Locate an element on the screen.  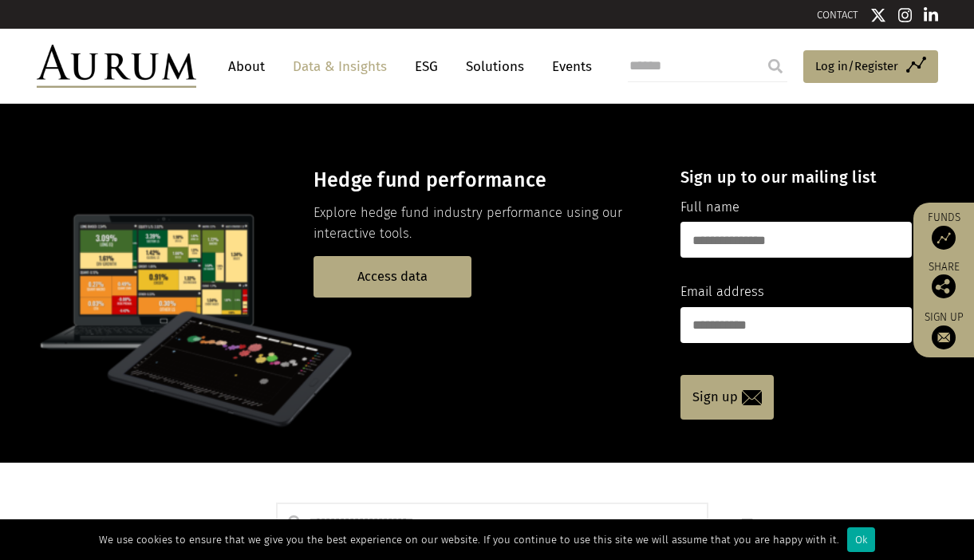
span: Log in/Register is located at coordinates (857, 66).